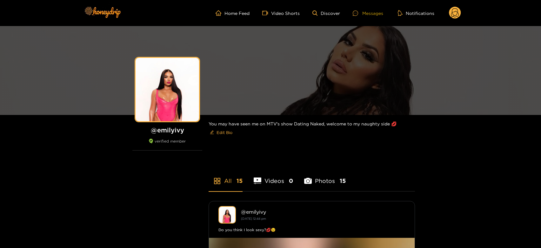 This screenshot has width=541, height=248. What do you see at coordinates (217, 181) in the screenshot?
I see `span: appstore` at bounding box center [217, 181].